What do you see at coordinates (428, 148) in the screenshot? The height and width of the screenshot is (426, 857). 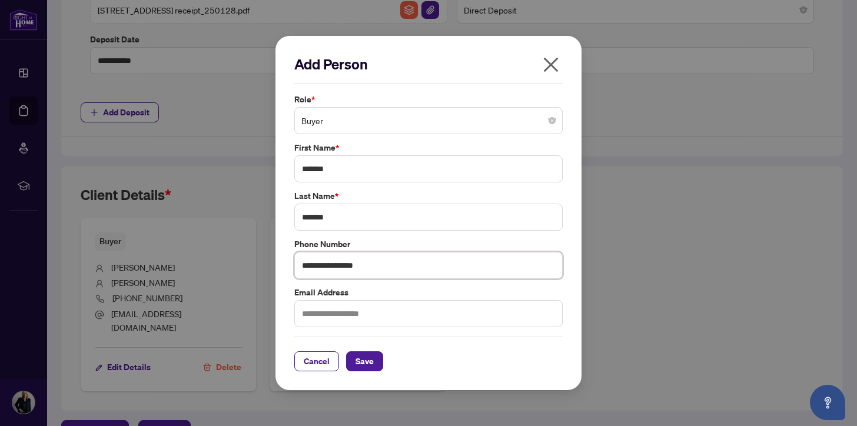 I see `label: First Name` at bounding box center [428, 148].